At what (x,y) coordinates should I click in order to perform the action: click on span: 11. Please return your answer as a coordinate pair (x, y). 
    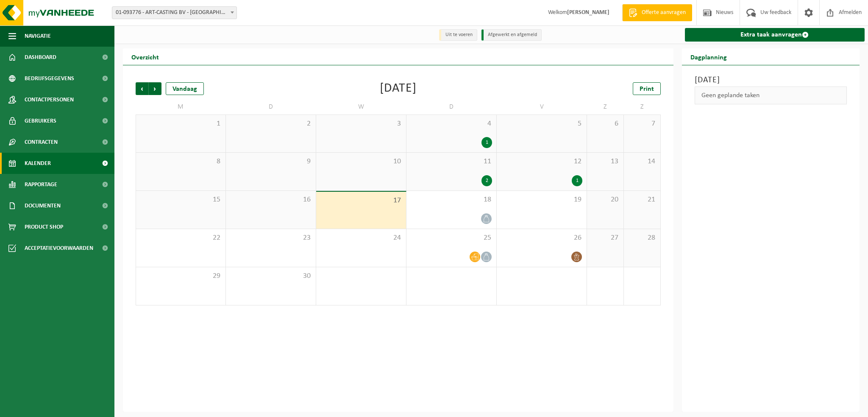
    Looking at the image, I should click on (451, 162).